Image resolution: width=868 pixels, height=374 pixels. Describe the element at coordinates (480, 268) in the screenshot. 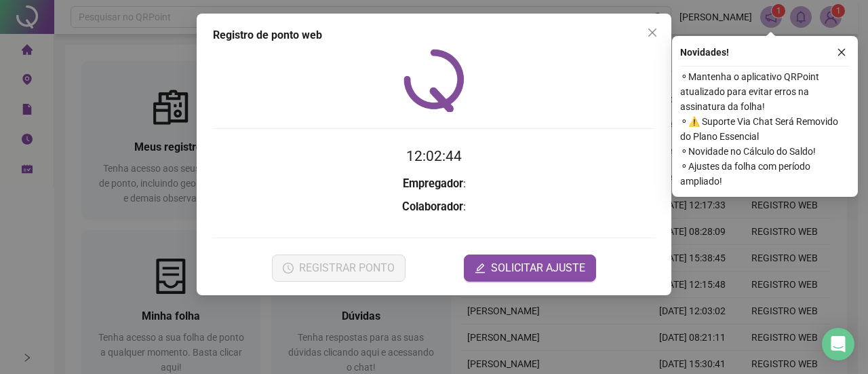

I see `span: edit` at that location.